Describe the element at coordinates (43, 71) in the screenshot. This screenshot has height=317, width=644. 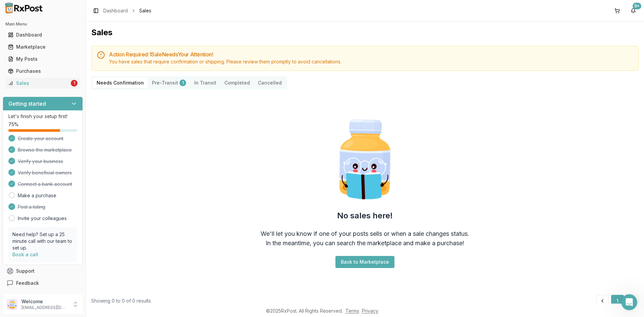
I see `a: Purchases` at that location.